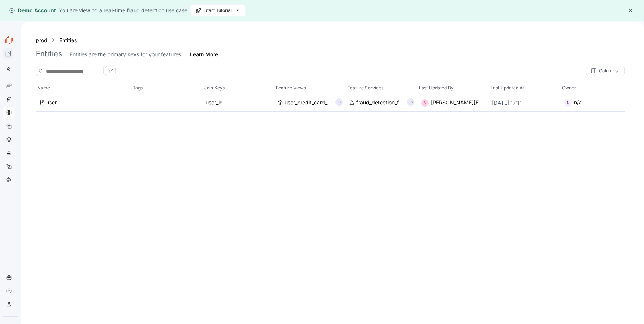  What do you see at coordinates (507, 88) in the screenshot?
I see `p: Last Updated At` at bounding box center [507, 88].